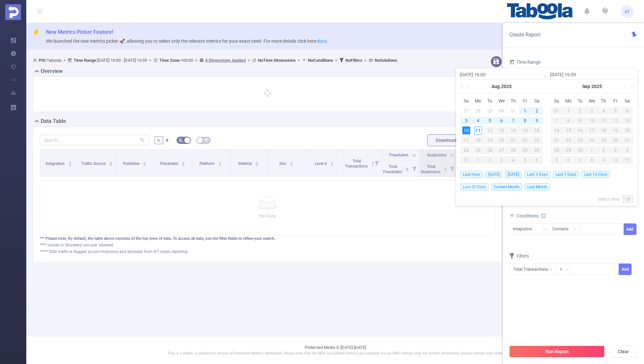 The image size is (644, 364). Describe the element at coordinates (545, 229) in the screenshot. I see `i: icon: down` at that location.